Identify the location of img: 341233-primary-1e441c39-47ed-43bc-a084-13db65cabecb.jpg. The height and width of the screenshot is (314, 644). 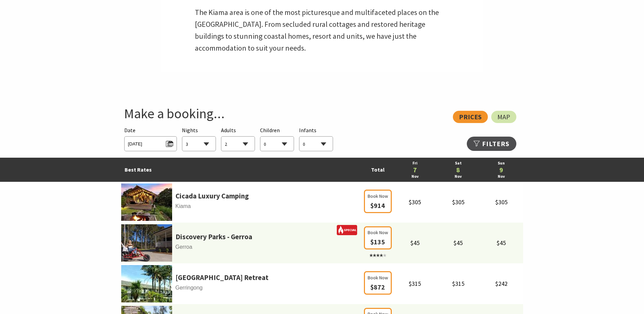
(147, 243).